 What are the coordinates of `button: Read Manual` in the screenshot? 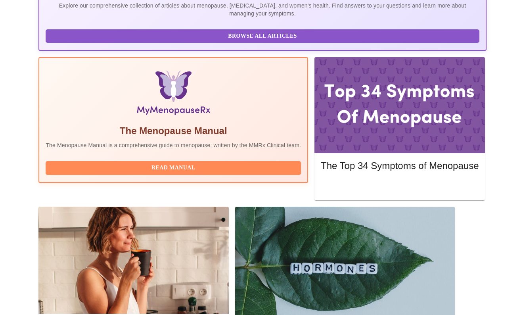 It's located at (173, 168).